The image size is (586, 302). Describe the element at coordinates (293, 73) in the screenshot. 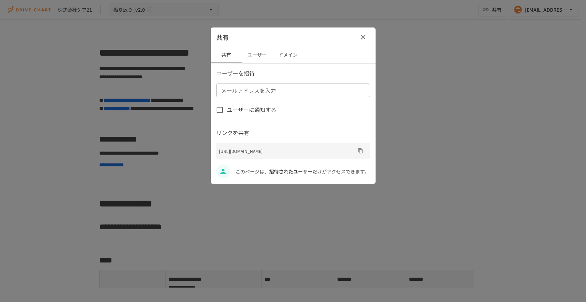

I see `p: ユーザーを招待` at that location.